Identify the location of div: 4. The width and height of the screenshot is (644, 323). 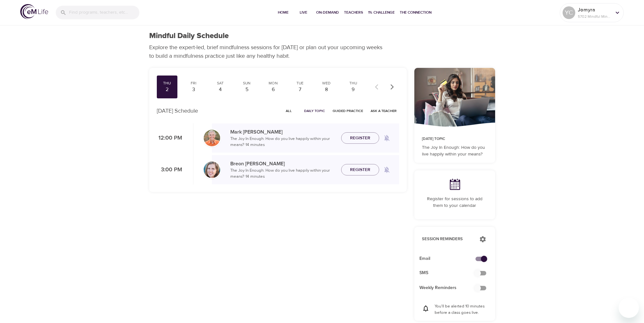
(220, 90).